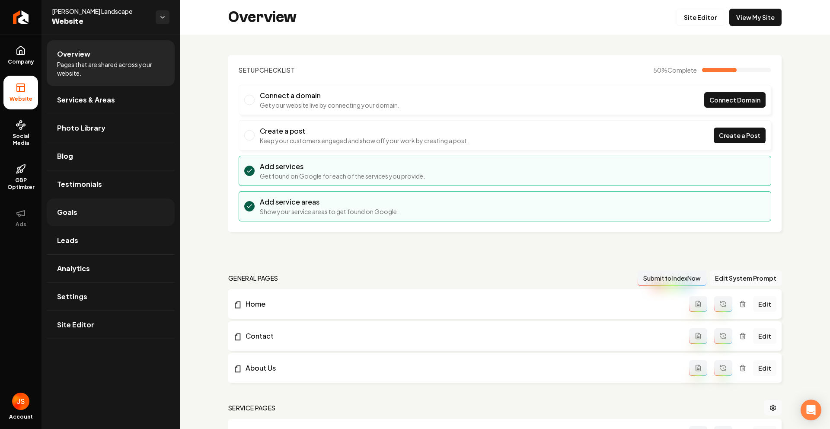 The height and width of the screenshot is (429, 830). I want to click on span: Ads, so click(21, 224).